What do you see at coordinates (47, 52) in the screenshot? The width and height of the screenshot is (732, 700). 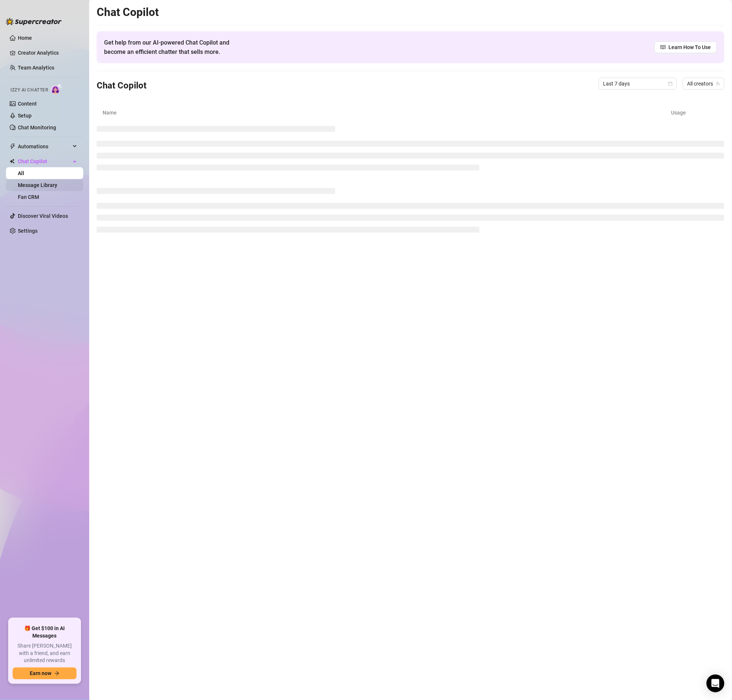 I see `a: Creator Analytics` at bounding box center [47, 52].